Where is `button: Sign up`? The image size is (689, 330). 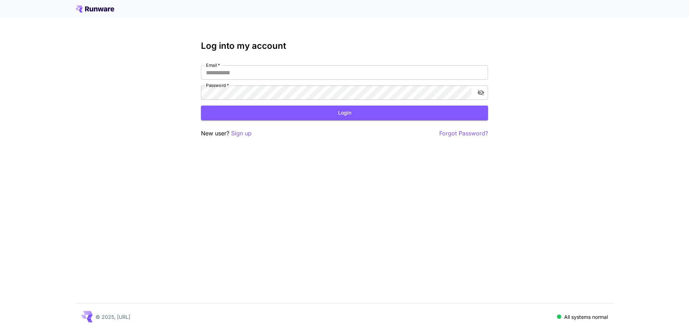
button: Sign up is located at coordinates (241, 133).